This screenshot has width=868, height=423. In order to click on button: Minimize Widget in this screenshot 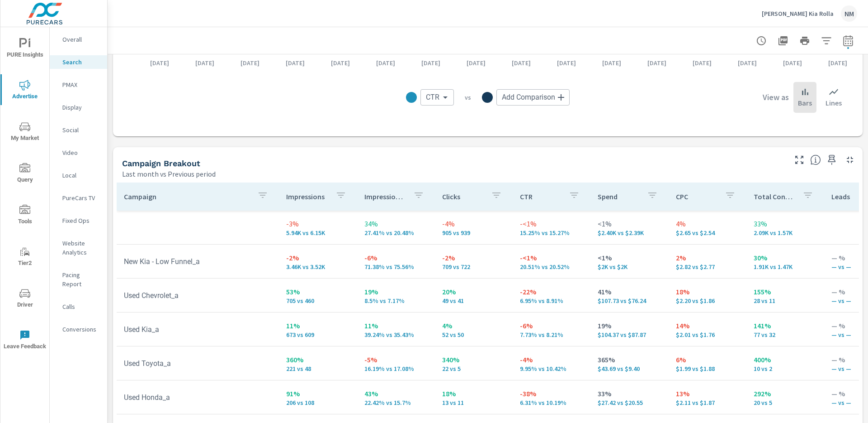, I will do `click(850, 160)`.